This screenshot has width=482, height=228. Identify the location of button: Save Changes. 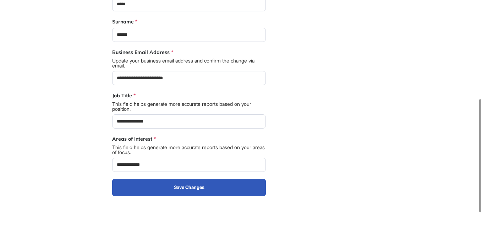
(189, 187).